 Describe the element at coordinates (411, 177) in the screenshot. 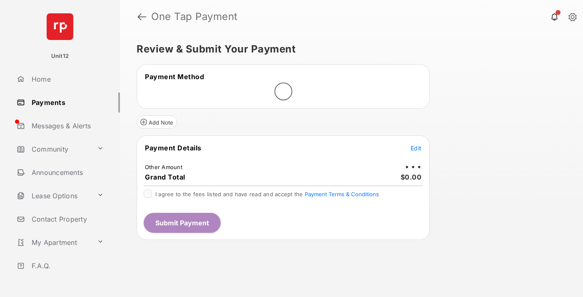

I see `span: $0.00` at that location.